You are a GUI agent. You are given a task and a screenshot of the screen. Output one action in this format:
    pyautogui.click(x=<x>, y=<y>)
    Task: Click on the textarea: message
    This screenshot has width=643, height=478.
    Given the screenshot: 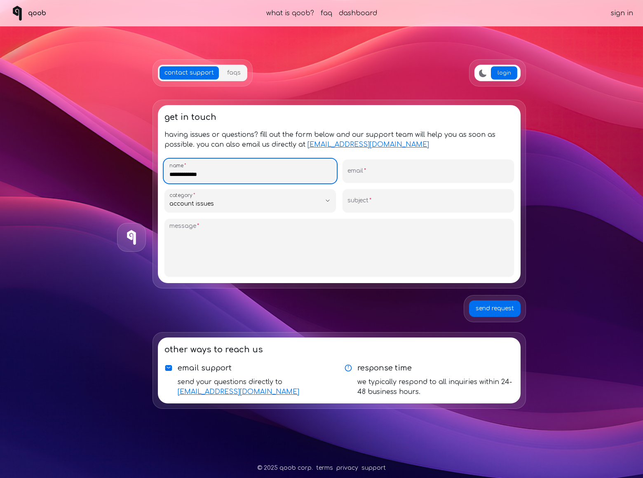 What is the action you would take?
    pyautogui.click(x=339, y=252)
    